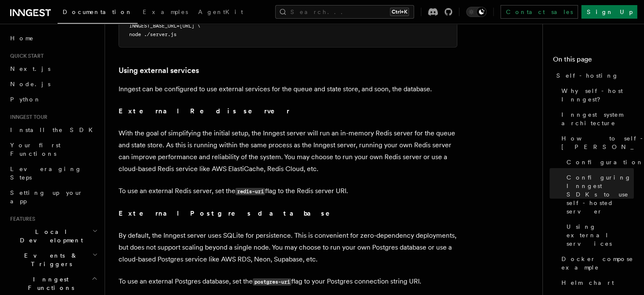 The image size is (644, 295). Describe the element at coordinates (50, 236) in the screenshot. I see `span: Local Development` at that location.